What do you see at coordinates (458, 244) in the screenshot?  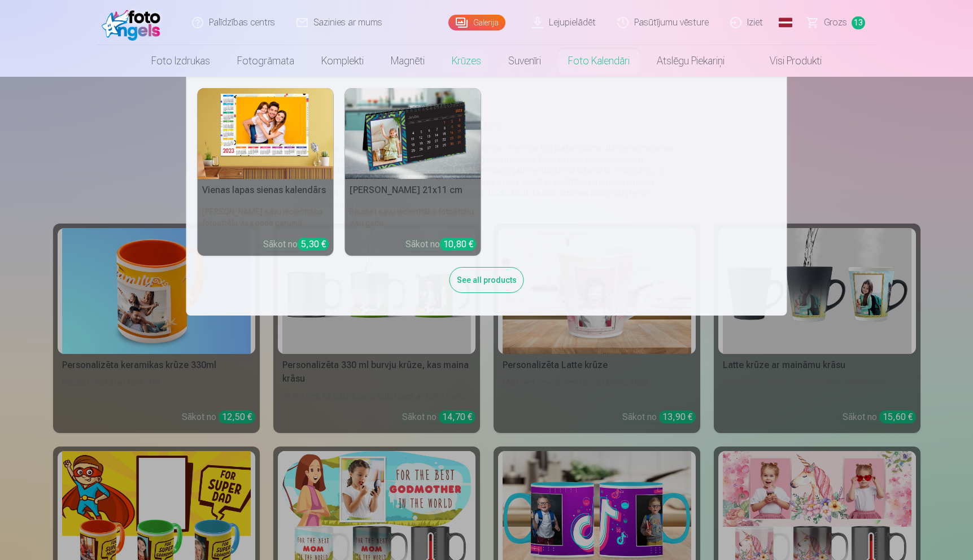 I see `div: 10,80 €` at bounding box center [458, 244].